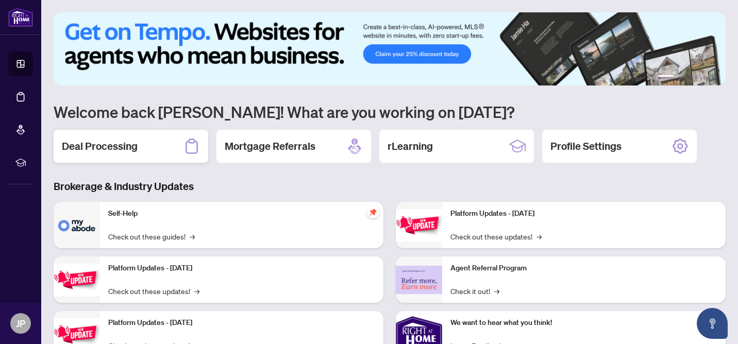  I want to click on button: 1, so click(665, 77).